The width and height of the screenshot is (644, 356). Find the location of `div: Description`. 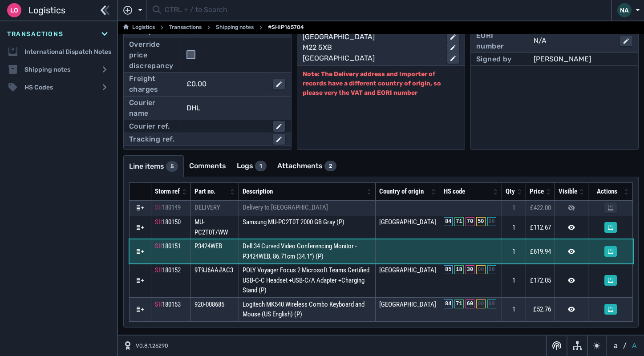

div: Description is located at coordinates (303, 191).